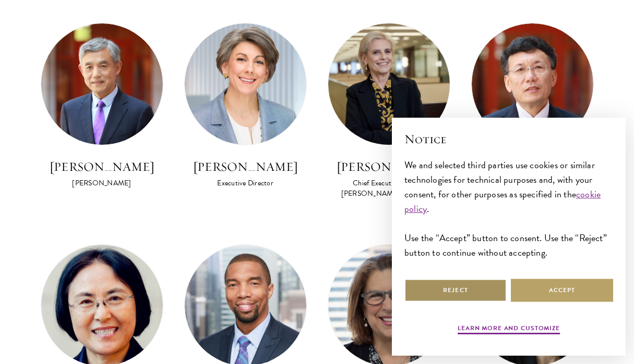 Image resolution: width=634 pixels, height=364 pixels. I want to click on div: We and selected third parties use cookies or similar technologies for technical purposes and, wit..., so click(508, 209).